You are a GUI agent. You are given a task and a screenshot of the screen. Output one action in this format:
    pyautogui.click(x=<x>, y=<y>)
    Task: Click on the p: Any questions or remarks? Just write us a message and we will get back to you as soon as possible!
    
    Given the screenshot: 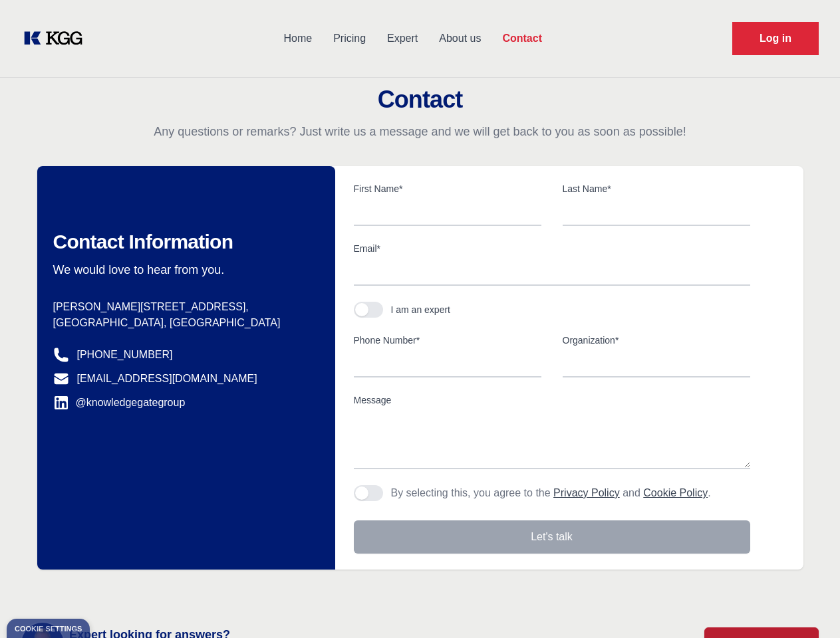 What is the action you would take?
    pyautogui.click(x=420, y=131)
    